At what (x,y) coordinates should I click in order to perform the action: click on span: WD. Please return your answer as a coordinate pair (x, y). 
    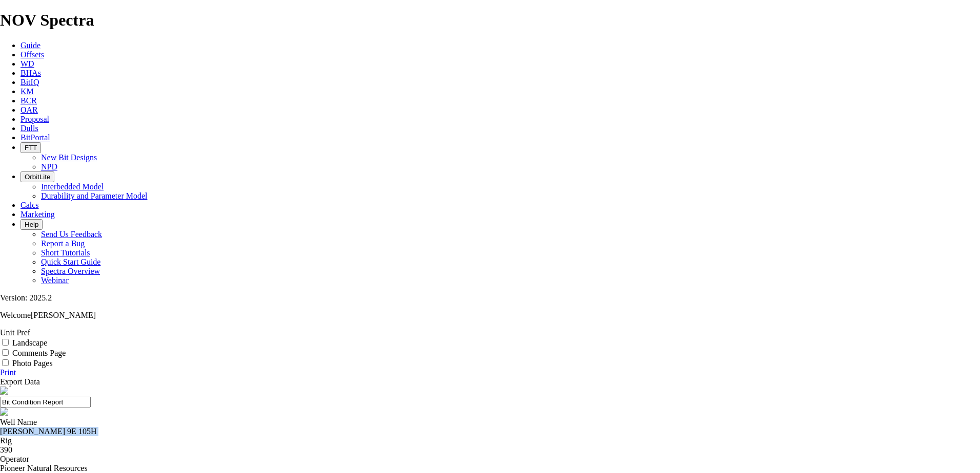
    Looking at the image, I should click on (27, 64).